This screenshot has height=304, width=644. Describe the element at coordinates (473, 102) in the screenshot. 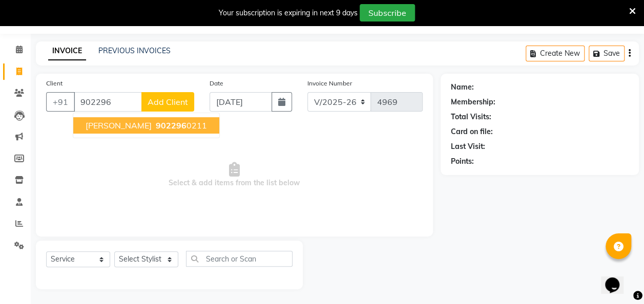

I see `div: Membership:` at that location.